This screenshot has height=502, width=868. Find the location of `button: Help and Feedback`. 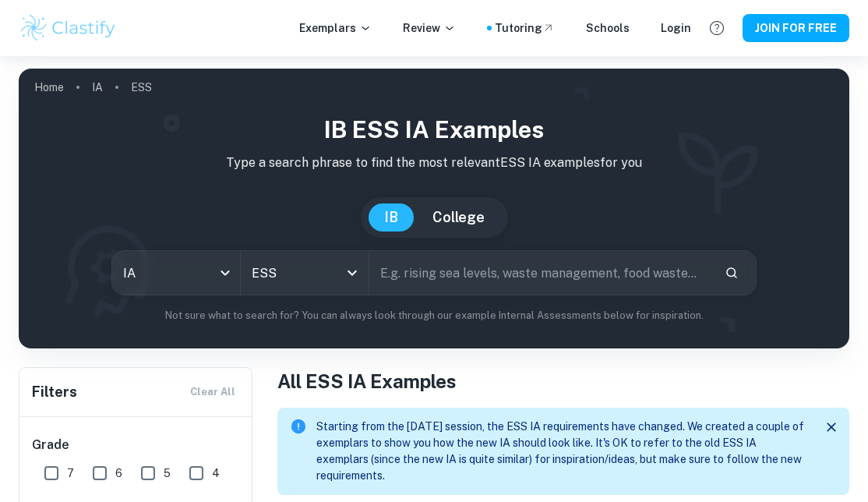

button: Help and Feedback is located at coordinates (717, 28).